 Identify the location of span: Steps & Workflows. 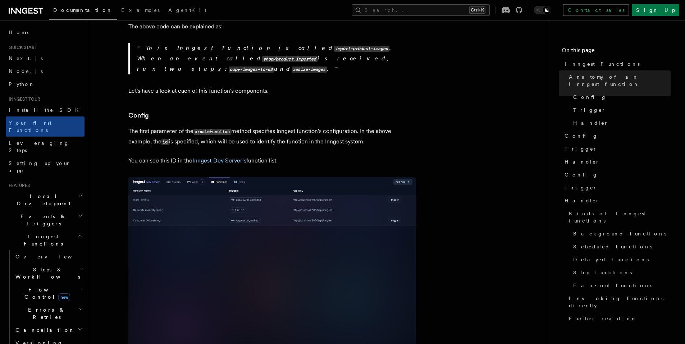
(46, 273).